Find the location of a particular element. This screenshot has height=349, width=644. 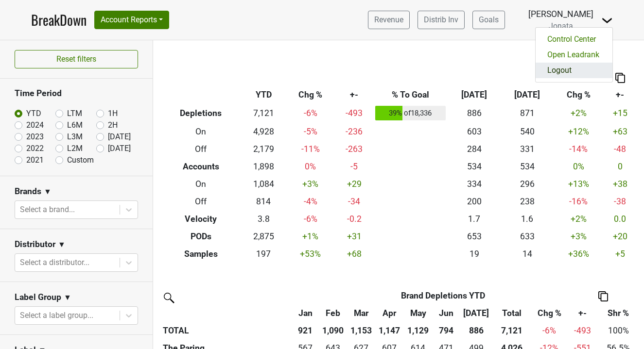

td: -4 % is located at coordinates (310, 201).